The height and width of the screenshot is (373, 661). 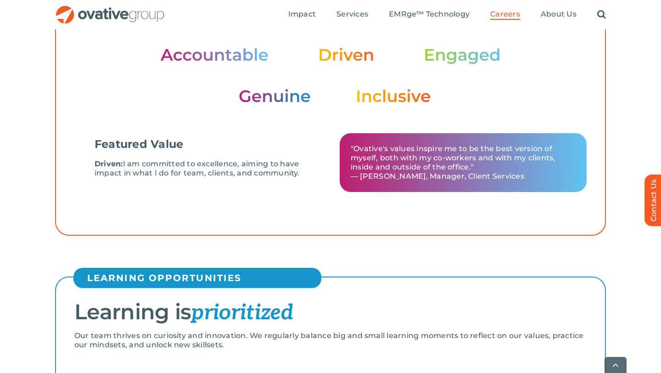 What do you see at coordinates (331, 75) in the screenshot?
I see `img: Stats` at bounding box center [331, 75].